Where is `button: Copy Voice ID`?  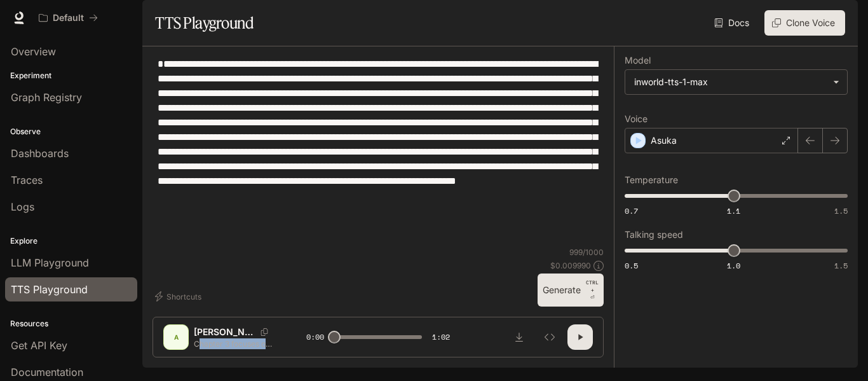
button: Copy Voice ID is located at coordinates (264, 332).